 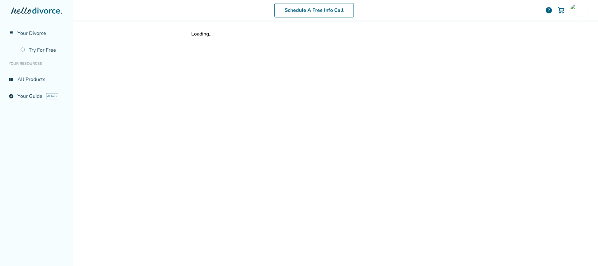 What do you see at coordinates (11, 96) in the screenshot?
I see `span: explore` at bounding box center [11, 96].